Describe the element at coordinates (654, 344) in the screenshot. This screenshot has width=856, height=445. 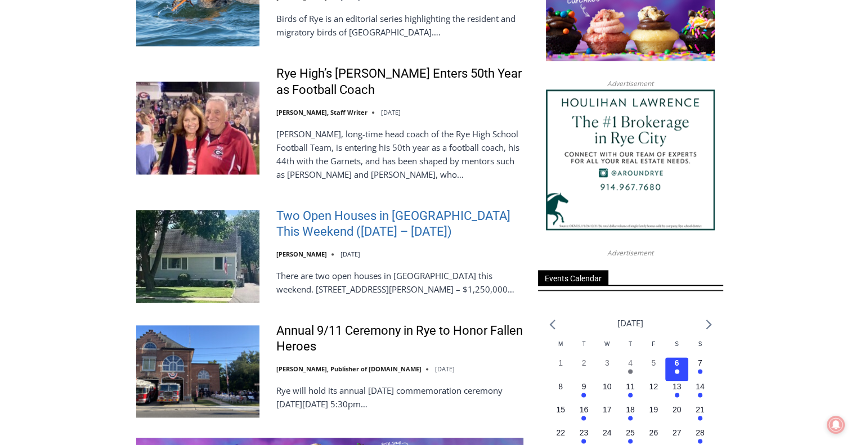
I see `span: F` at that location.